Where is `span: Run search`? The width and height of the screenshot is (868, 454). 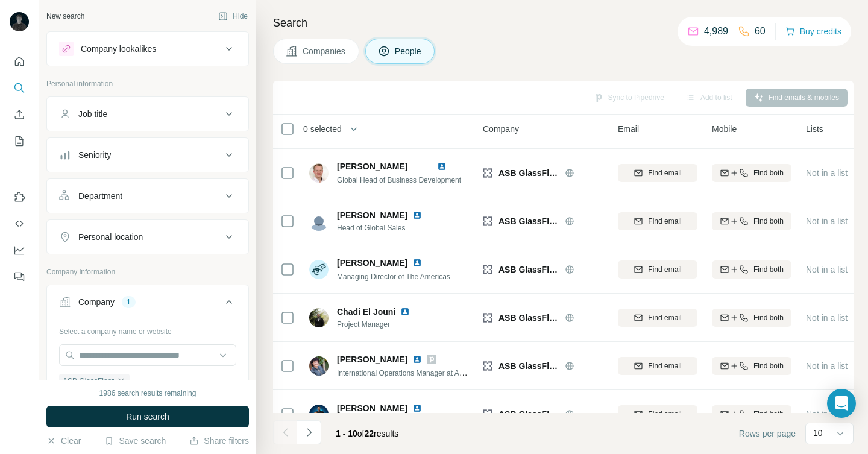 span: Run search is located at coordinates (148, 417).